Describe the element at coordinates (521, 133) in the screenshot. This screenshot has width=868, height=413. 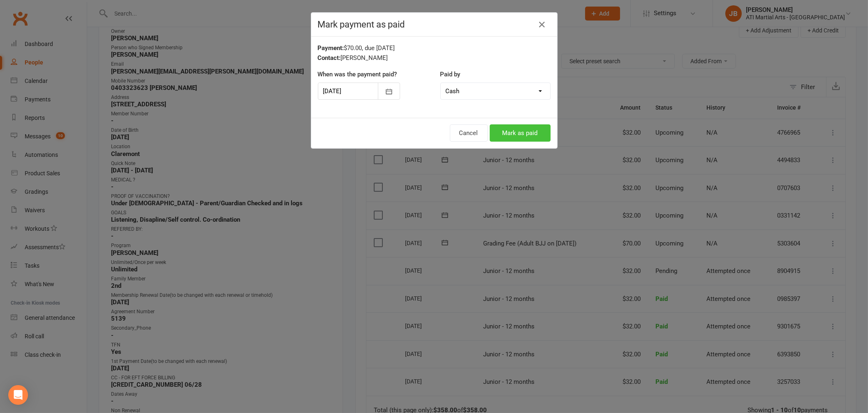
I see `button: Mark as paid` at that location.